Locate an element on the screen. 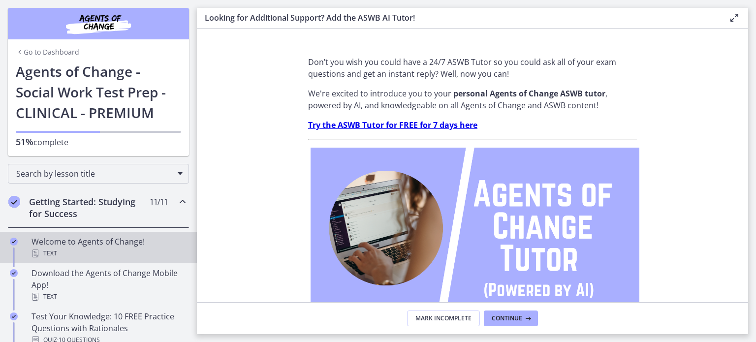 Image resolution: width=756 pixels, height=342 pixels. span: 51% is located at coordinates (25, 142).